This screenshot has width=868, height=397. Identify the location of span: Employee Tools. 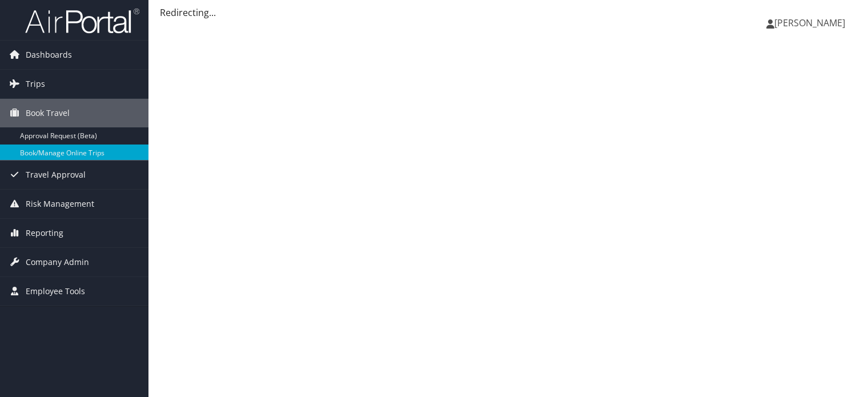
(55, 291).